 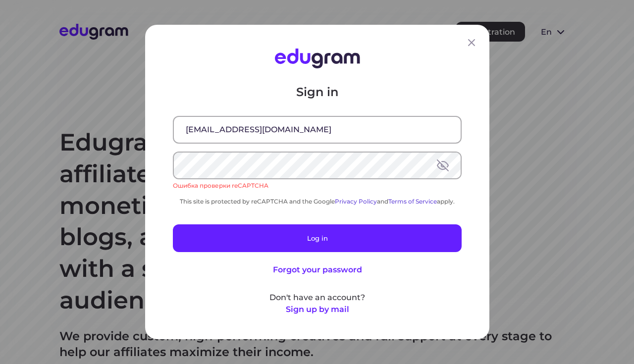 What do you see at coordinates (317, 309) in the screenshot?
I see `button: Sign up by mail` at bounding box center [317, 309].